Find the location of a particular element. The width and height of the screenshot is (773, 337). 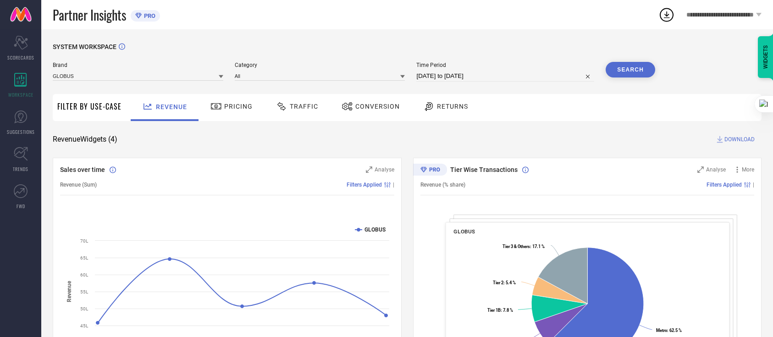

text: 70L is located at coordinates (84, 241).